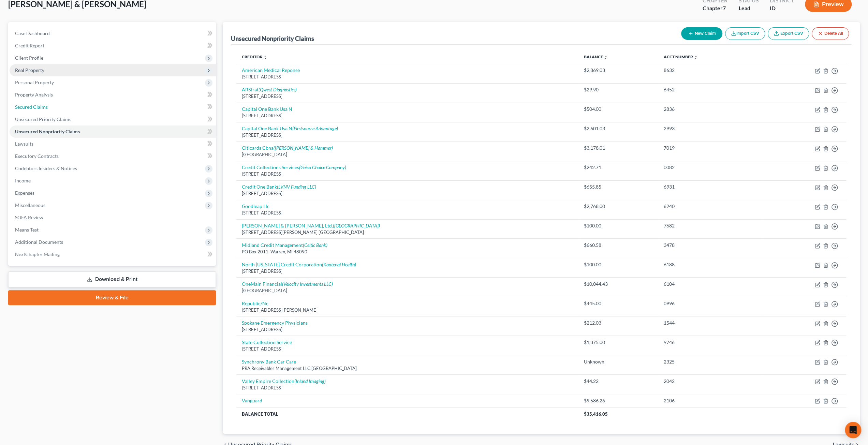  Describe the element at coordinates (112, 280) in the screenshot. I see `a: Download & Print` at that location.